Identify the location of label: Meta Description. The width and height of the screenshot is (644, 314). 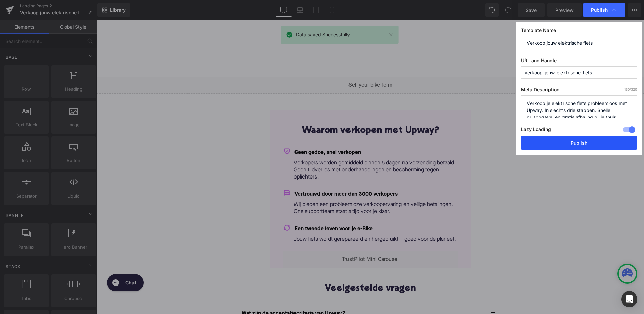
(579, 91).